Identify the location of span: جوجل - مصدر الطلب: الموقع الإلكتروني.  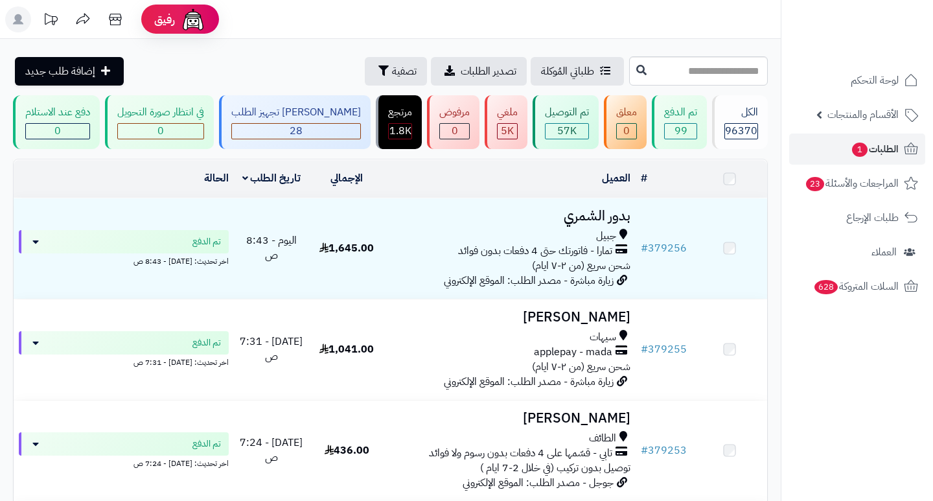
(538, 483).